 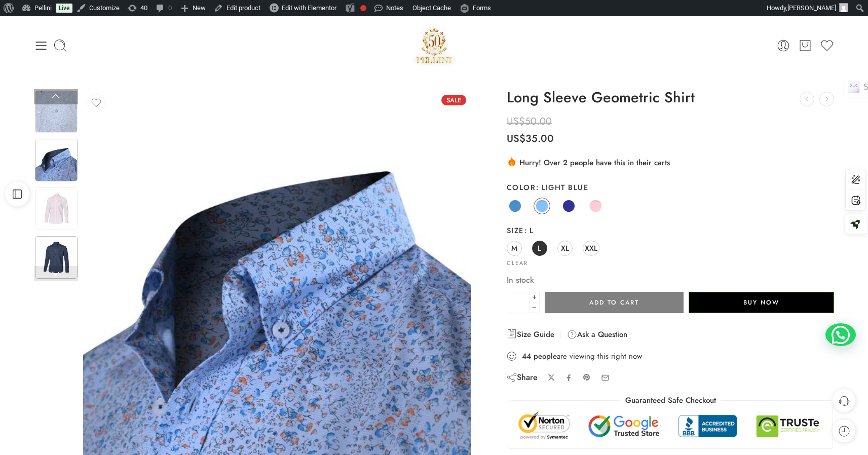 What do you see at coordinates (670, 163) in the screenshot?
I see `div: Hurry! Over 2 people have this in their carts` at bounding box center [670, 163].